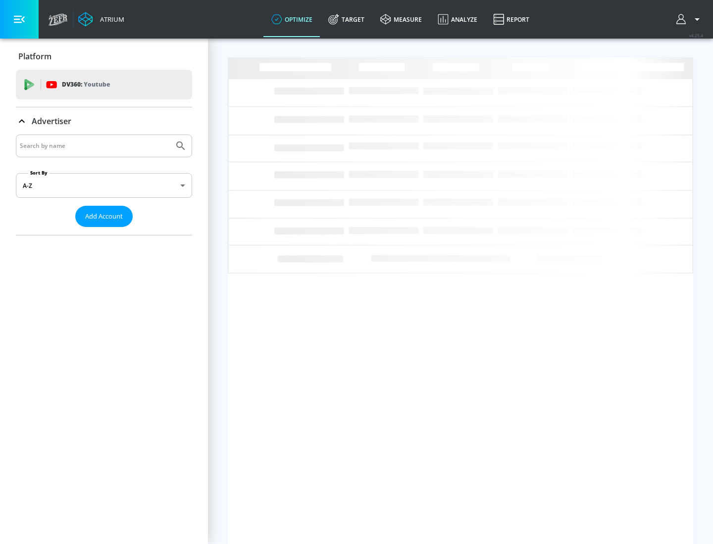 The image size is (713, 544). I want to click on p: Advertiser, so click(51, 121).